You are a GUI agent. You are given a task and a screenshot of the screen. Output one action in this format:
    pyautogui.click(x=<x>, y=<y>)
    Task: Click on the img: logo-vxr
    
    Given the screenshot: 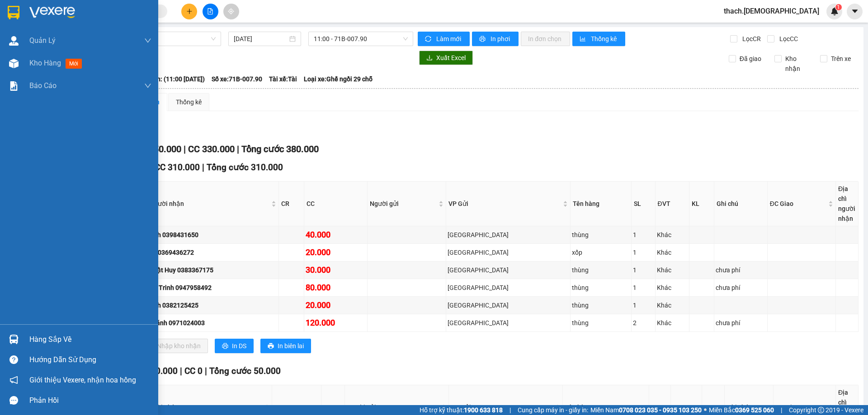 What is the action you would take?
    pyautogui.click(x=14, y=13)
    